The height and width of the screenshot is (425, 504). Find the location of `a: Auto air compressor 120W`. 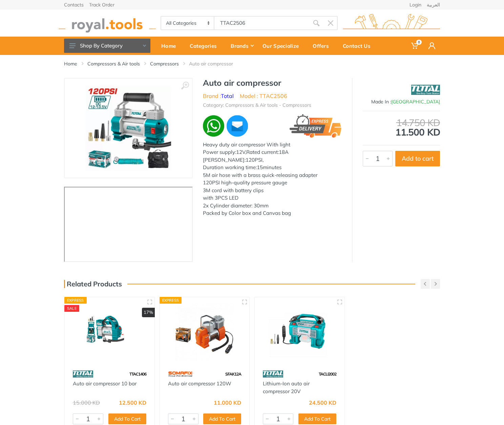

a: Auto air compressor 120W is located at coordinates (200, 383).